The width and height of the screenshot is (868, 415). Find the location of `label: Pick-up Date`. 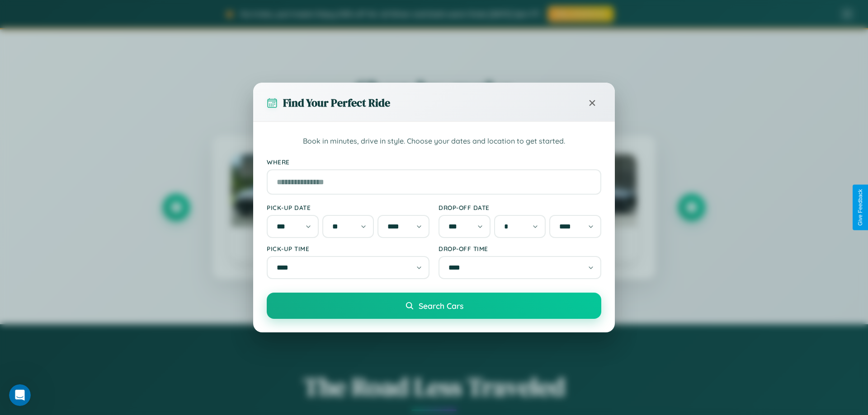

label: Pick-up Date is located at coordinates (348, 207).